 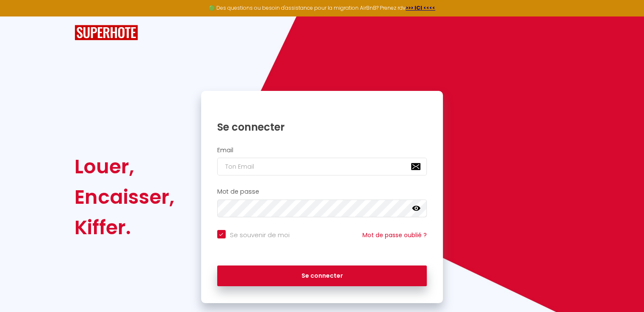 I want to click on h2: Email, so click(x=322, y=150).